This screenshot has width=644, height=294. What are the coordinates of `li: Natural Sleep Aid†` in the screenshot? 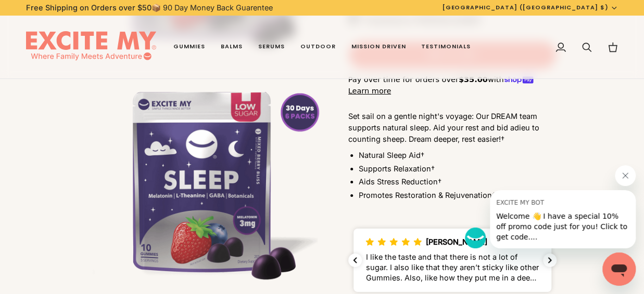 It's located at (457, 156).